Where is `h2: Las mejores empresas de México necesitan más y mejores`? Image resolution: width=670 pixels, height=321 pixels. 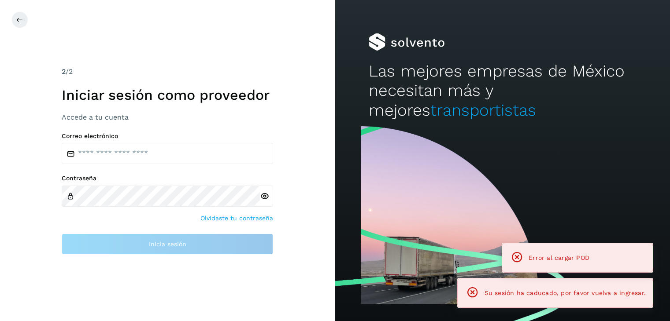 h2: Las mejores empresas de México necesitan más y mejores is located at coordinates (502, 91).